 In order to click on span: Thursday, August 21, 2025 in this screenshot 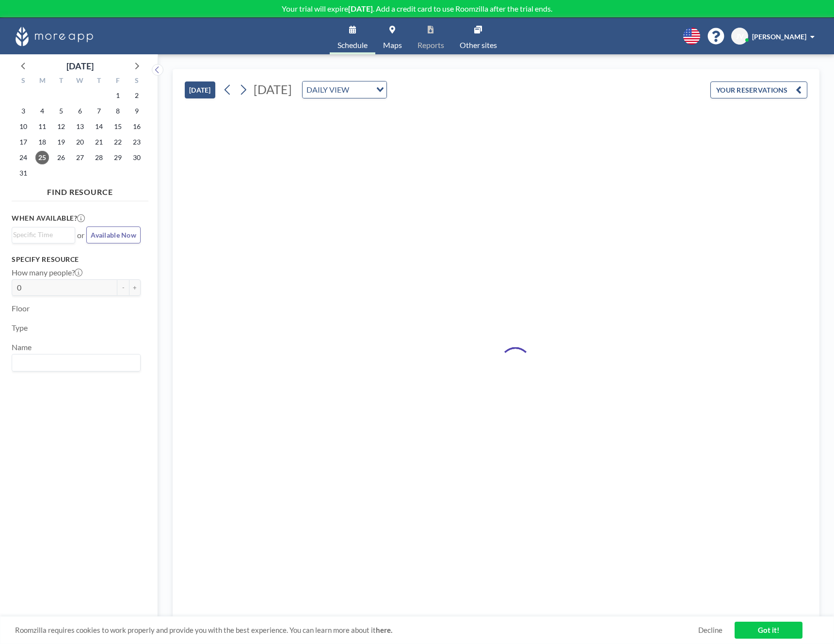, I will do `click(99, 142)`.